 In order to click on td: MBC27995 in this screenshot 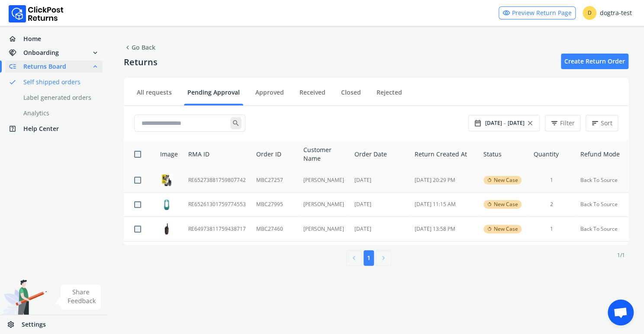, I will do `click(274, 205)`.